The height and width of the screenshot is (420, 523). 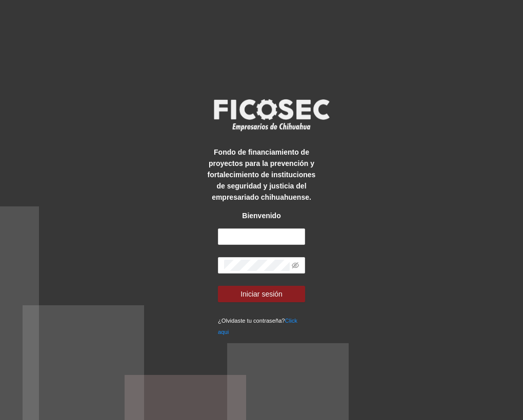 I want to click on button: Iniciar sesión, so click(x=262, y=294).